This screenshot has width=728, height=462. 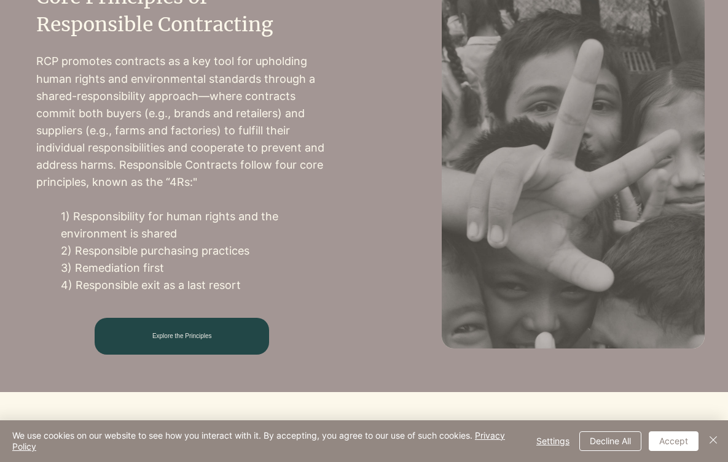 What do you see at coordinates (673, 441) in the screenshot?
I see `button: Accept` at bounding box center [673, 441].